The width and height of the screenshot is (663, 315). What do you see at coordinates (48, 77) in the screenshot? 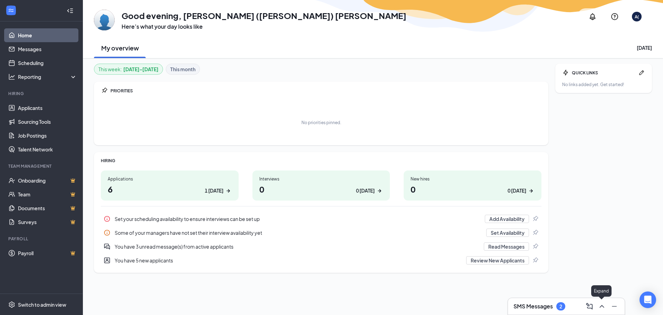
I see `div: Reporting` at bounding box center [48, 77].